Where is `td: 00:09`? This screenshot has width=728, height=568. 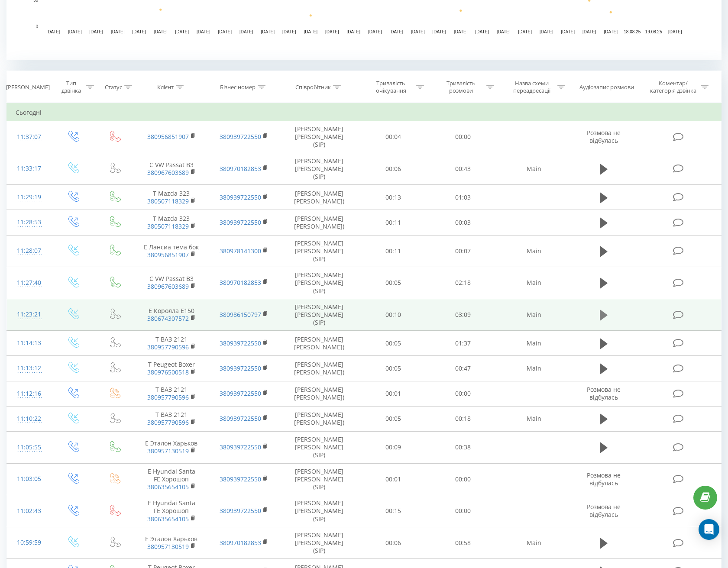 td: 00:09 is located at coordinates (393, 447).